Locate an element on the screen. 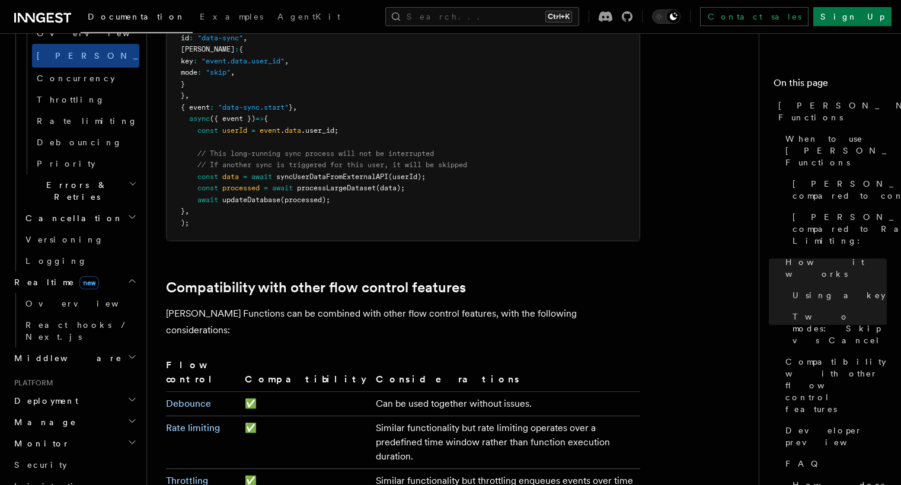 This screenshot has height=485, width=901. span: Concurrency is located at coordinates (76, 78).